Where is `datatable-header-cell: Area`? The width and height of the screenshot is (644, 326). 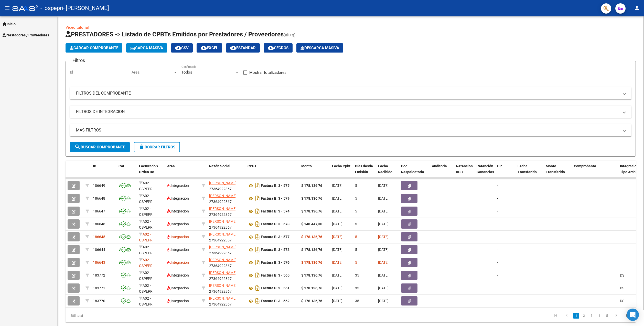
datatable-header-cell: Area is located at coordinates (182, 171).